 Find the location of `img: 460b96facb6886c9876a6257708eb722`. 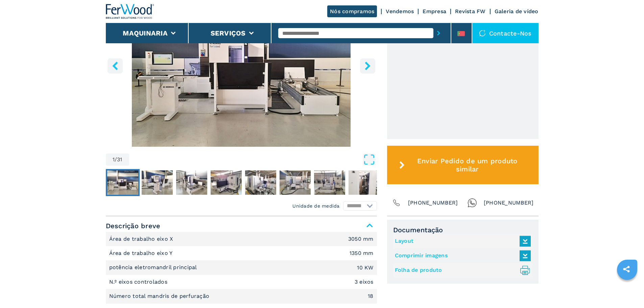

img: 460b96facb6886c9876a6257708eb722 is located at coordinates (123, 183).